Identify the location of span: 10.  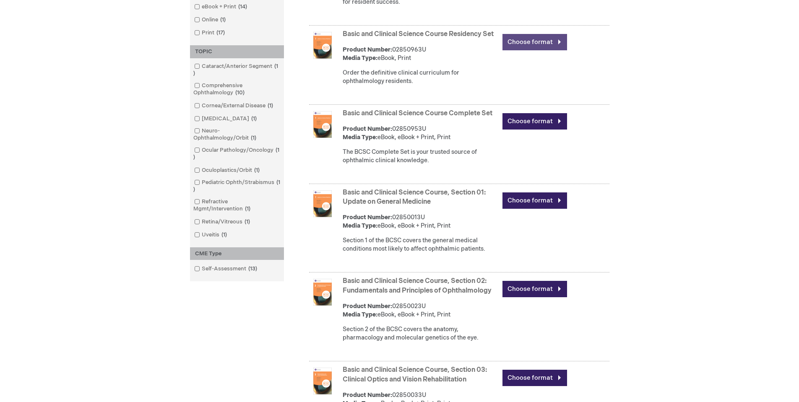
(240, 93).